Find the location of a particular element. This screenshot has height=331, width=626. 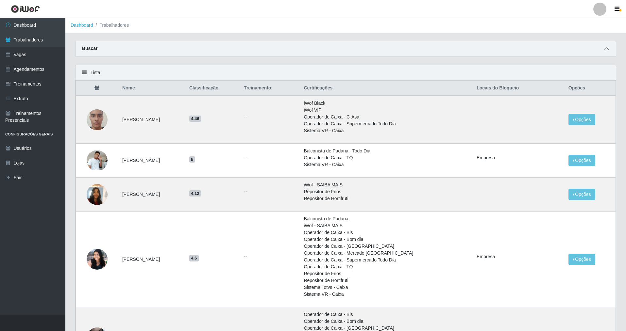

li: Operador de Caixa - C-Asa is located at coordinates (386, 117).